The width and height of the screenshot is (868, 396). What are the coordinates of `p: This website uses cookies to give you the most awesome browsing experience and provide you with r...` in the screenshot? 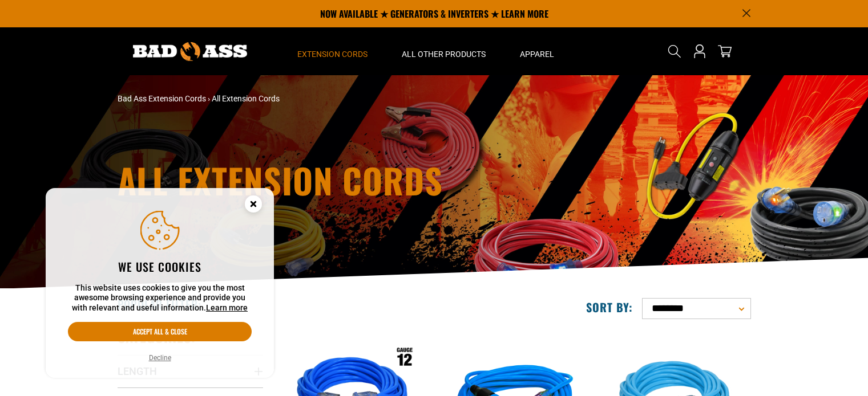 It's located at (160, 298).